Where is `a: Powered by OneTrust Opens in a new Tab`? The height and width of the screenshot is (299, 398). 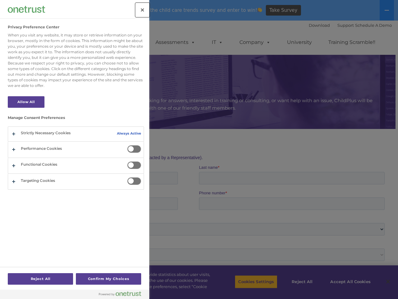 a: Powered by OneTrust Opens in a new Tab is located at coordinates (123, 295).